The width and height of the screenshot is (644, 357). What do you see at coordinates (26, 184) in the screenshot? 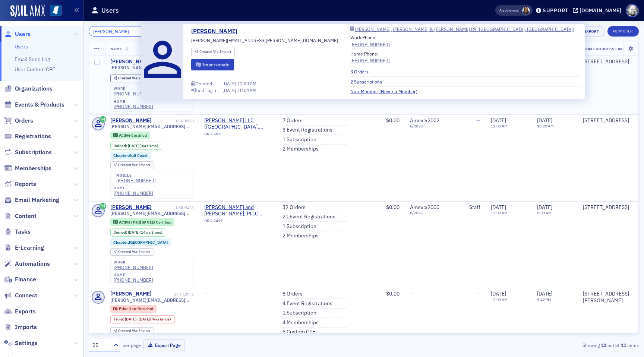
I see `span: Reports` at bounding box center [26, 184].